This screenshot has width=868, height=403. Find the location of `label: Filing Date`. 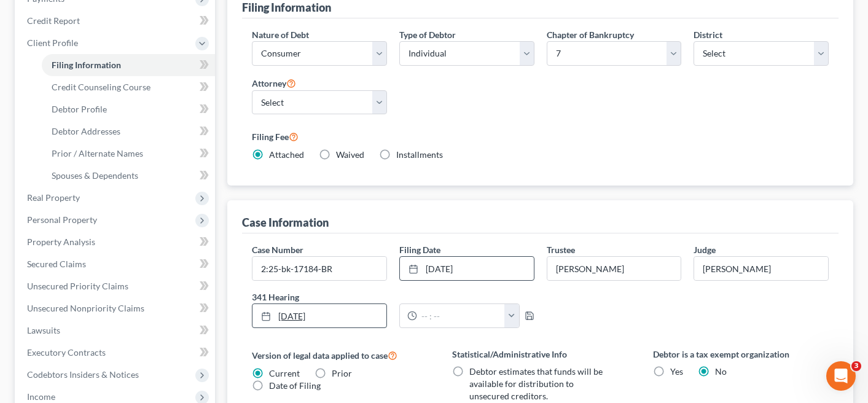

label: Filing Date is located at coordinates (419, 249).